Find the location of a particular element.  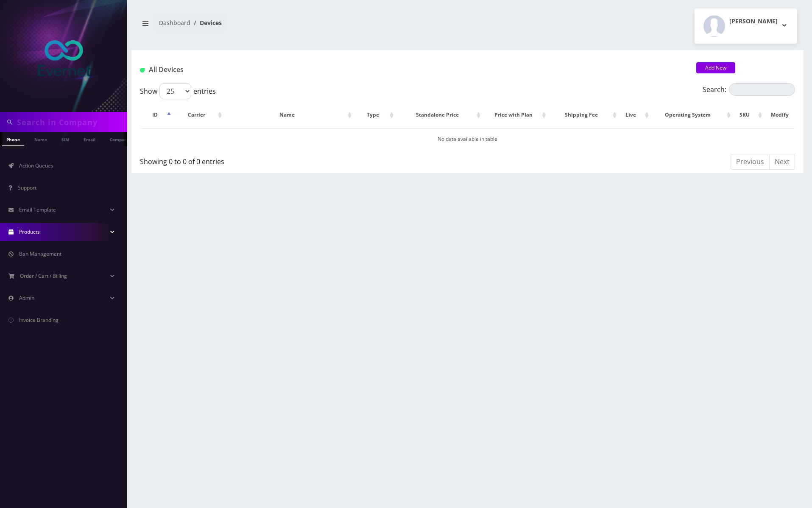

th: Modify is located at coordinates (780, 115).